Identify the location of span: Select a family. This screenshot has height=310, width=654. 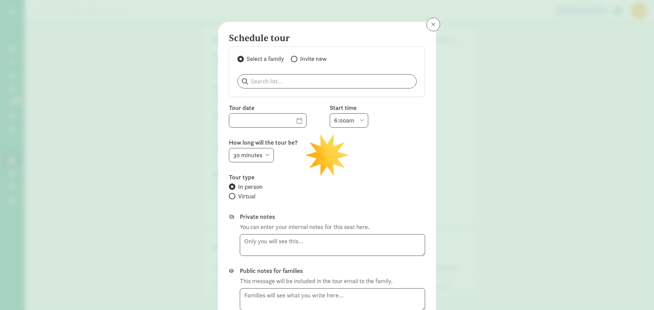
(265, 59).